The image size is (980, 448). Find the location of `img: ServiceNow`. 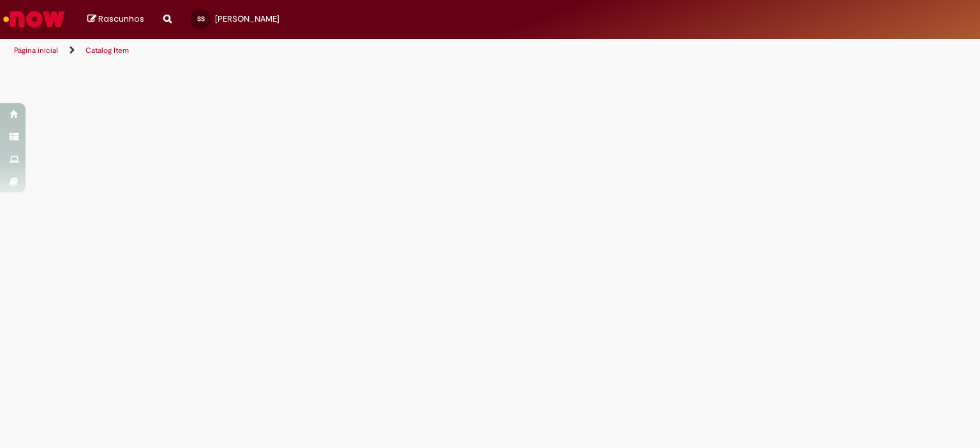

img: ServiceNow is located at coordinates (34, 19).